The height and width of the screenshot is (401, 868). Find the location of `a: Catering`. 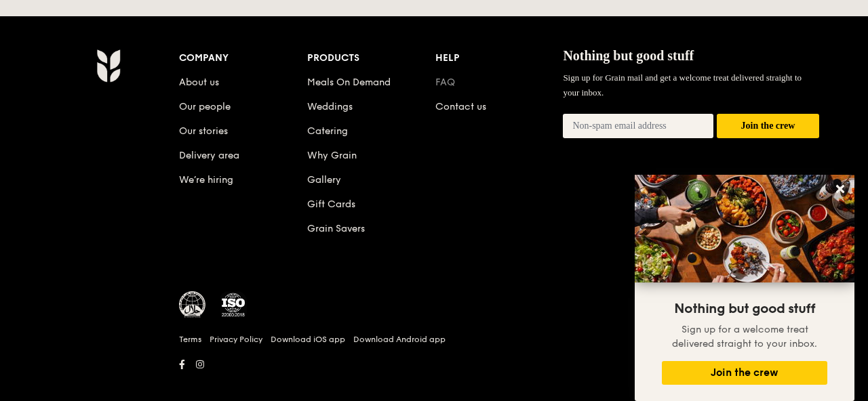

a: Catering is located at coordinates (328, 131).